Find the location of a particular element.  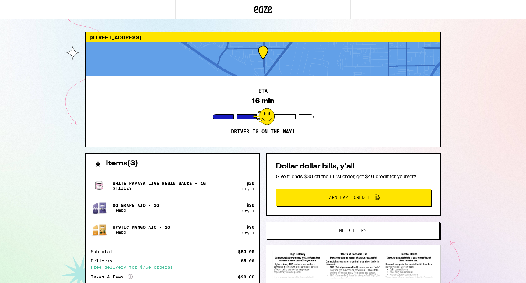

p: Driver is on the way! is located at coordinates (263, 132).